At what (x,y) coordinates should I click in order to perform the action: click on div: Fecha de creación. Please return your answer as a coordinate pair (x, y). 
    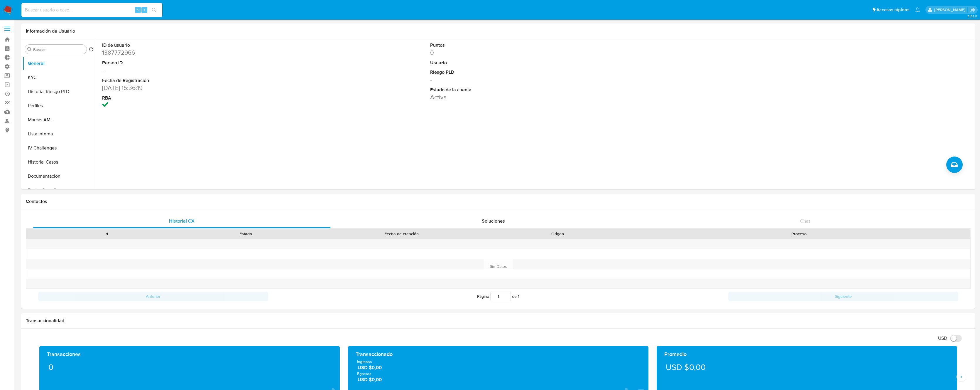
    Looking at the image, I should click on (401, 234).